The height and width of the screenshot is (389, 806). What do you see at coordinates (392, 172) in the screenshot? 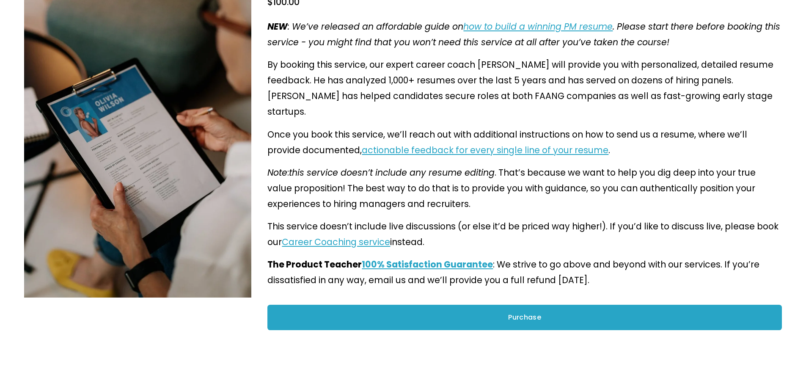
I see `em: this service doesn’t include any resume editing` at bounding box center [392, 172].